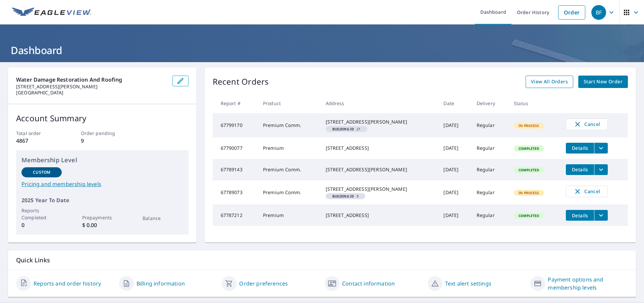 The image size is (644, 306). What do you see at coordinates (322, 260) in the screenshot?
I see `p: Quick Links` at bounding box center [322, 260].